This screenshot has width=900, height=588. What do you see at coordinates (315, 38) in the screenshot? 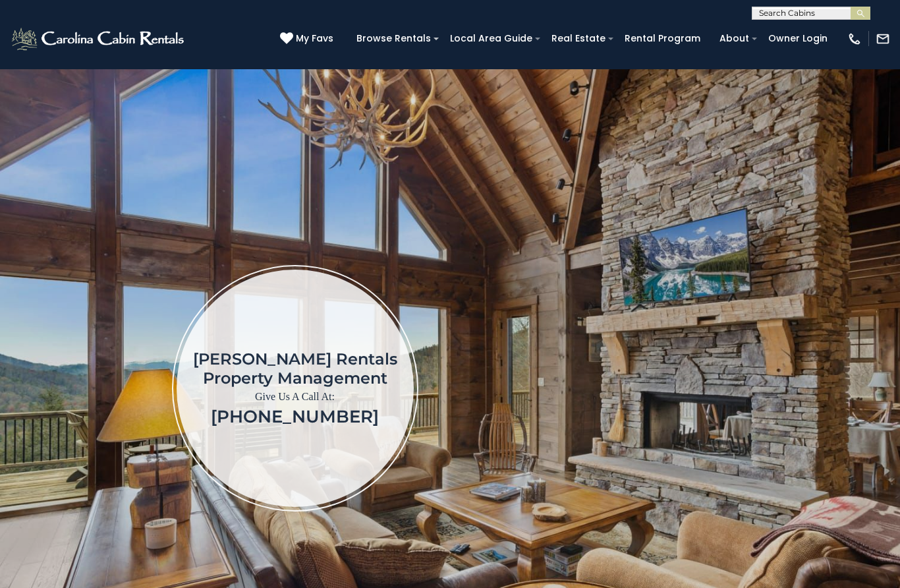
I see `span: My Favs` at bounding box center [315, 38].